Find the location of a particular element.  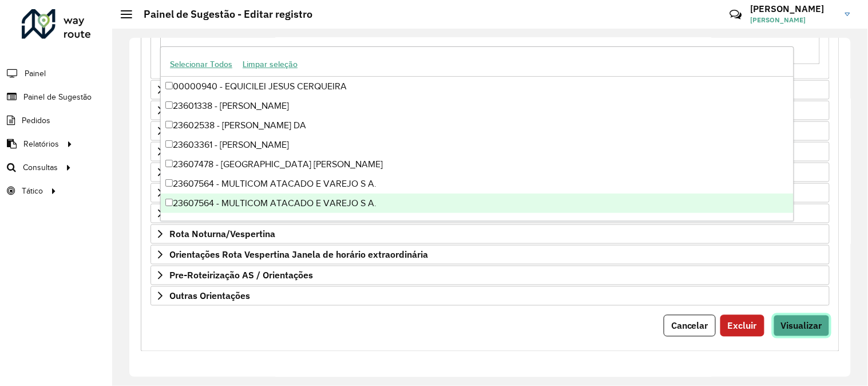

a: Cliente Retira is located at coordinates (490, 152).